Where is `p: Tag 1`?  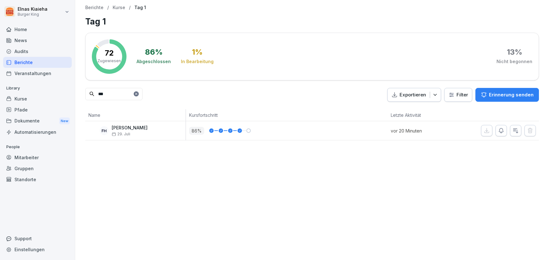 p: Tag 1 is located at coordinates (140, 8).